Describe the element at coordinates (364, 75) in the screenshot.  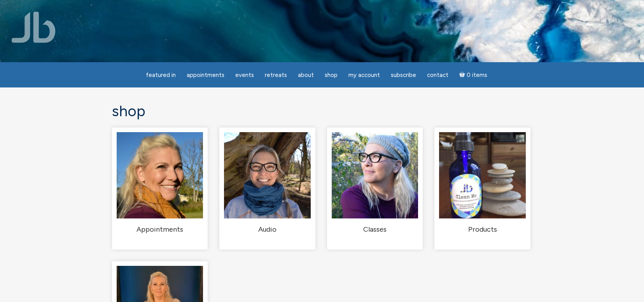
I see `a: My Account` at that location.